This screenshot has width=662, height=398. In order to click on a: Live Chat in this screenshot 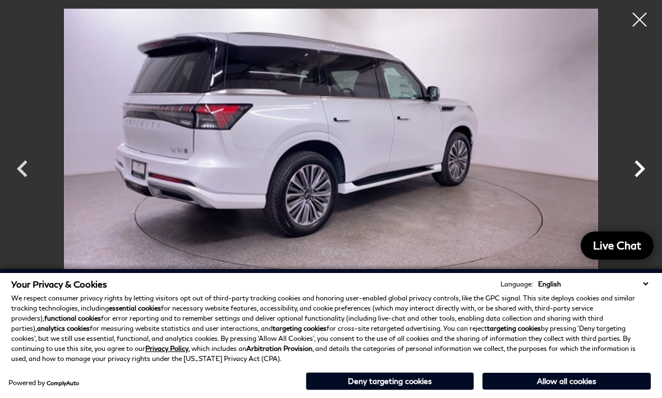, I will do `click(617, 246)`.